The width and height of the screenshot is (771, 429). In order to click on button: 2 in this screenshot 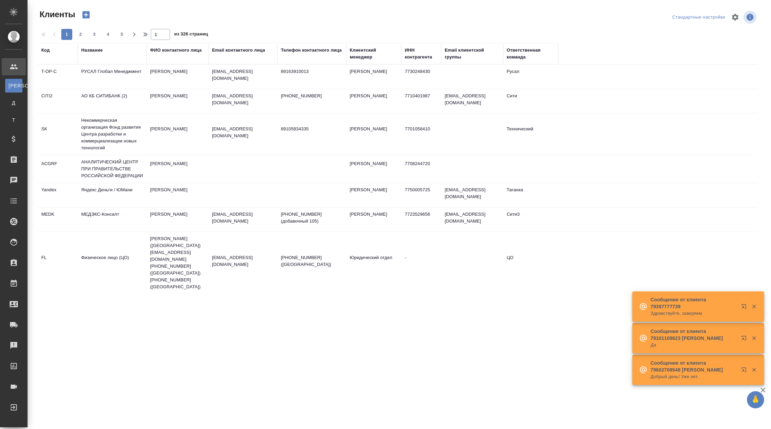, I will do `click(81, 34)`.